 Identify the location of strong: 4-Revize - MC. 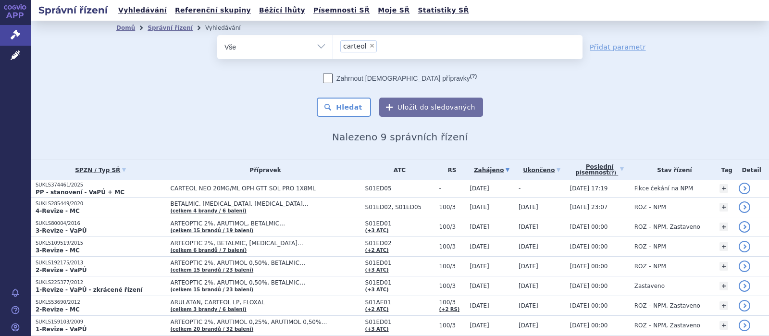
(58, 211).